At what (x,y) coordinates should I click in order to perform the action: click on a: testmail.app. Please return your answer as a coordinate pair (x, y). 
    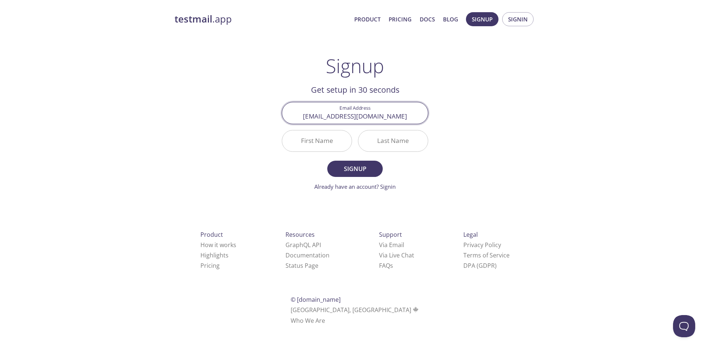
    Looking at the image, I should click on (261, 19).